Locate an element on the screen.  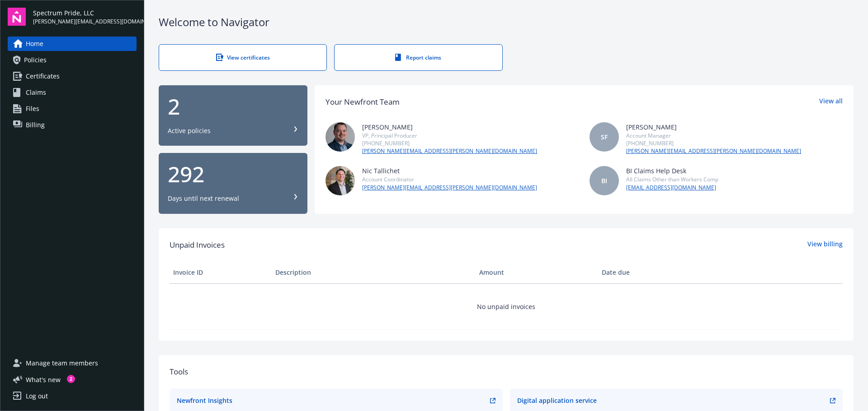
a: Claims is located at coordinates (72, 93).